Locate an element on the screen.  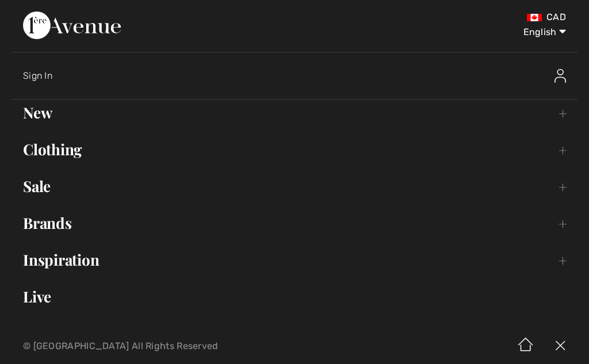
a: Live is located at coordinates (294, 297).